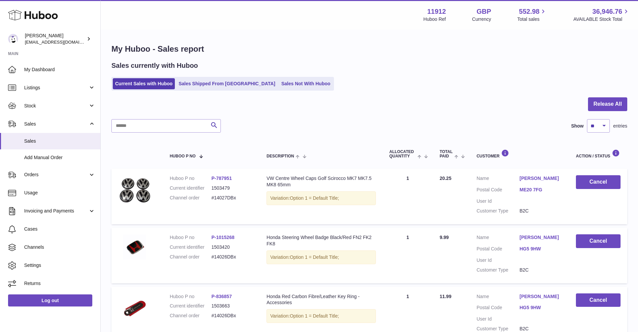  I want to click on div: VW Centre Wheel Caps Golf Scirocco MK7 MK7.5 MK8 65mm, so click(321, 181).